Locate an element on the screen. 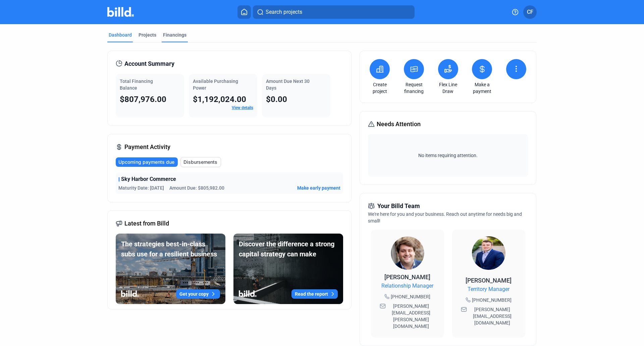  span: Upcoming payments due is located at coordinates (146, 162).